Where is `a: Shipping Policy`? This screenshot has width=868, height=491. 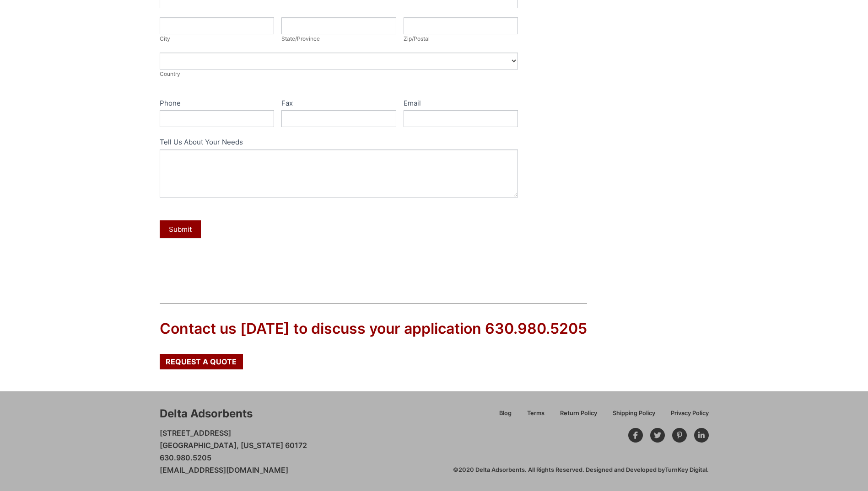
a: Shipping Policy is located at coordinates (633, 416).